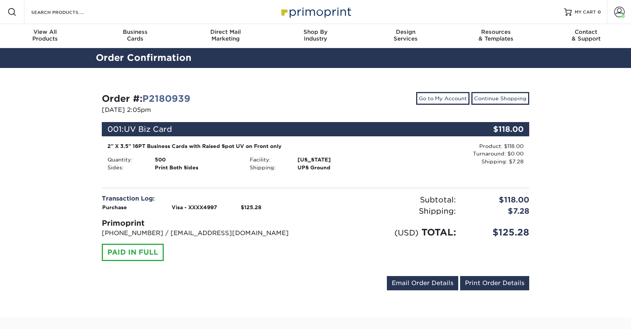 Image resolution: width=631 pixels, height=329 pixels. What do you see at coordinates (585, 12) in the screenshot?
I see `span: MY CART` at bounding box center [585, 12].